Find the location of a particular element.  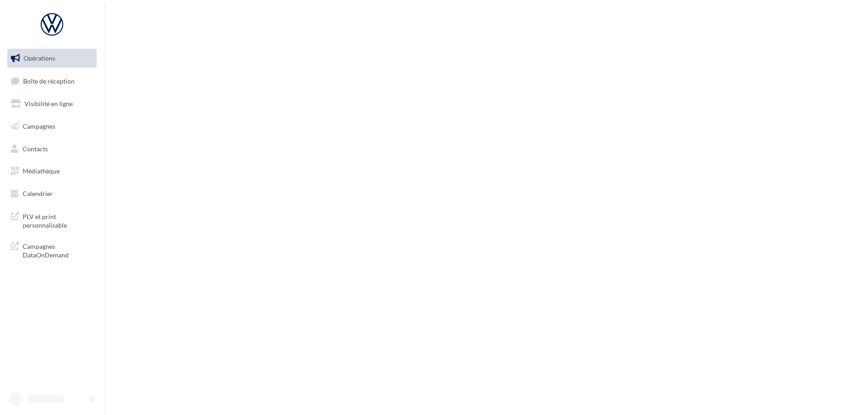

a: Campagnes is located at coordinates (52, 126).